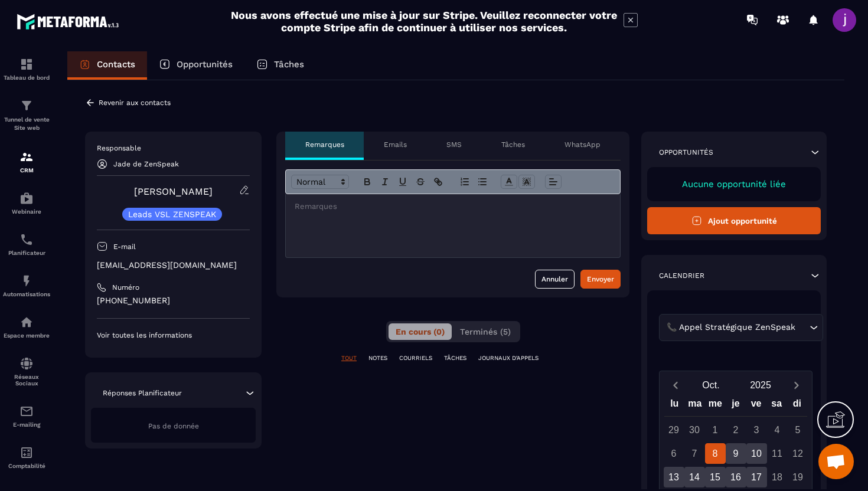 The image size is (868, 491). I want to click on span: 📞 Appel Stratégique ZenSpeak, so click(731, 328).